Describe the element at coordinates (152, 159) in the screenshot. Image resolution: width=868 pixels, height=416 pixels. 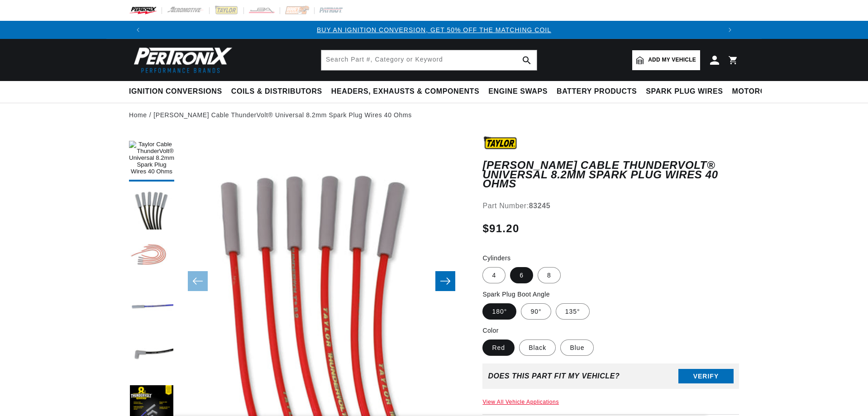
I see `button: Load image 1 in gallery view` at that location.